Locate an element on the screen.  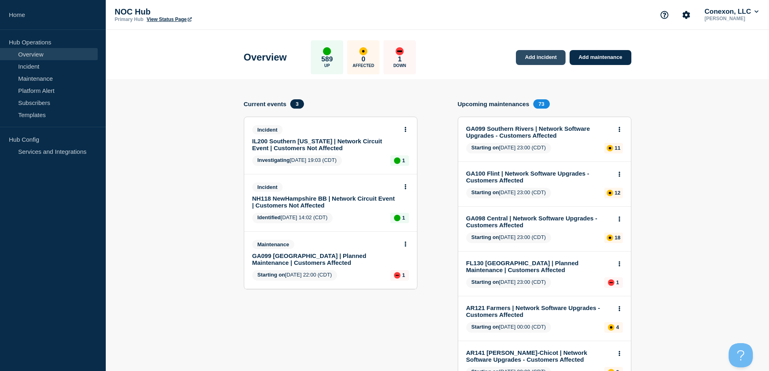
a: Add maintenance is located at coordinates (600, 57).